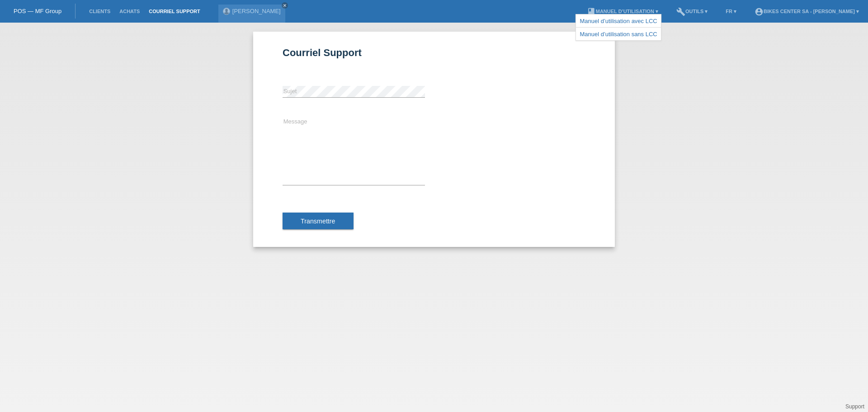 The image size is (868, 412). What do you see at coordinates (731, 11) in the screenshot?
I see `a: FR ▾` at bounding box center [731, 11].